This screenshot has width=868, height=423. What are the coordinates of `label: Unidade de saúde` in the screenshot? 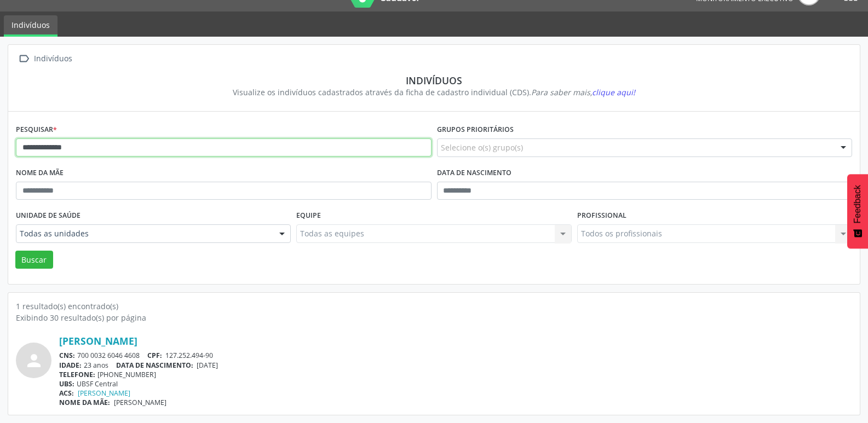 It's located at (48, 216).